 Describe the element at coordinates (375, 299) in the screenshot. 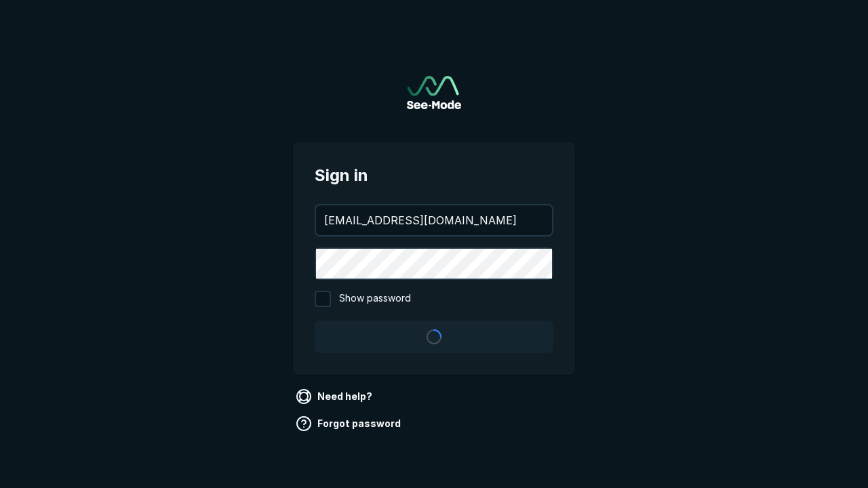

I see `span: Show password` at that location.